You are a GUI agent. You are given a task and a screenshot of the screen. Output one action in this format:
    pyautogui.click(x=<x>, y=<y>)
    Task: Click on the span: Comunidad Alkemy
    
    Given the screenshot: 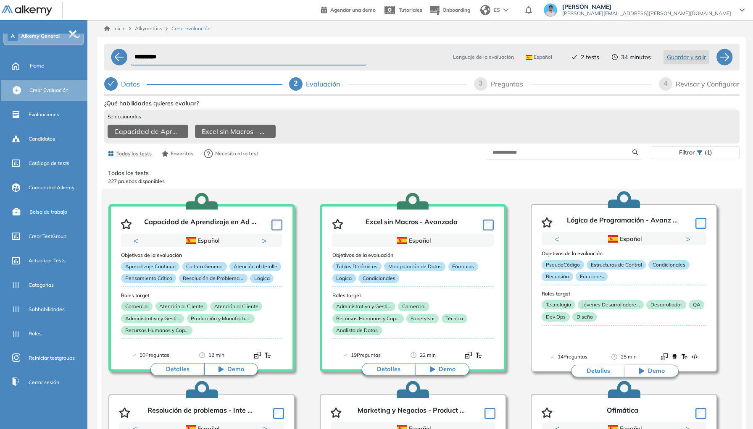 What is the action you would take?
    pyautogui.click(x=51, y=188)
    